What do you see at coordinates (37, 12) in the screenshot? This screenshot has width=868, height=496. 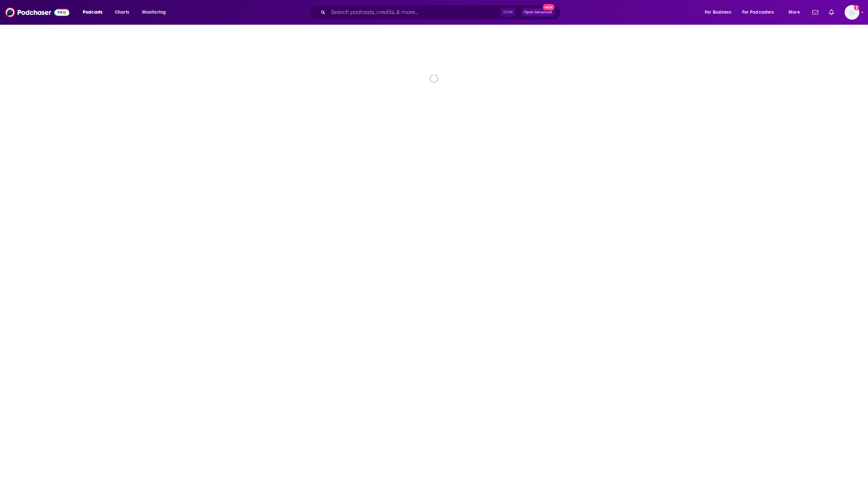 I see `a: Podchaser - Follow, Share and Rate Podcasts` at bounding box center [37, 12].